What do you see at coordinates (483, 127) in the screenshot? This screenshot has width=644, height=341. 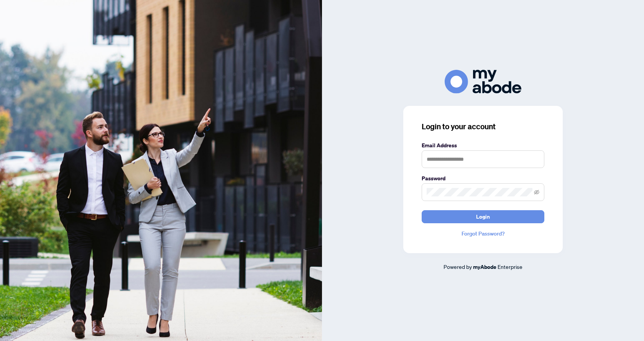 I see `h3: Login to your account` at bounding box center [483, 127].